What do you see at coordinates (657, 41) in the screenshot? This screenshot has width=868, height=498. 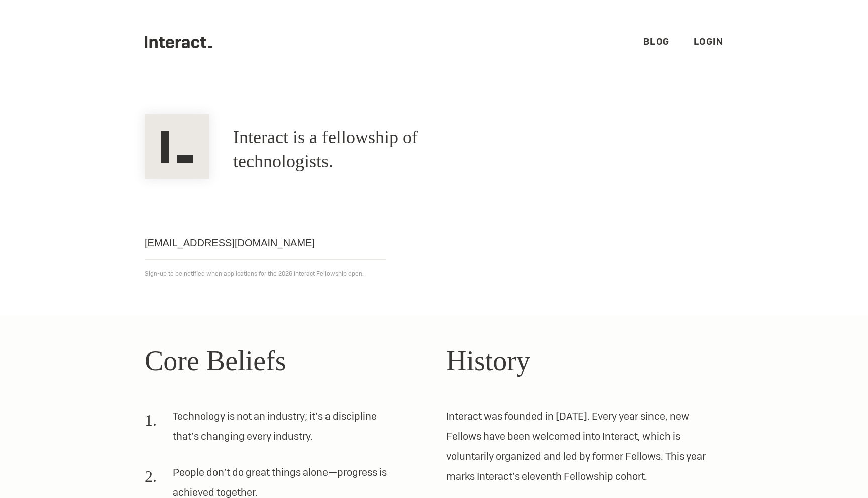 I see `a: Blog` at bounding box center [657, 41].